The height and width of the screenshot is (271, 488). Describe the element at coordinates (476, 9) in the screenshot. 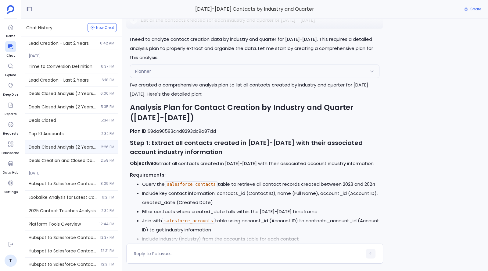

I see `span: Share` at that location.